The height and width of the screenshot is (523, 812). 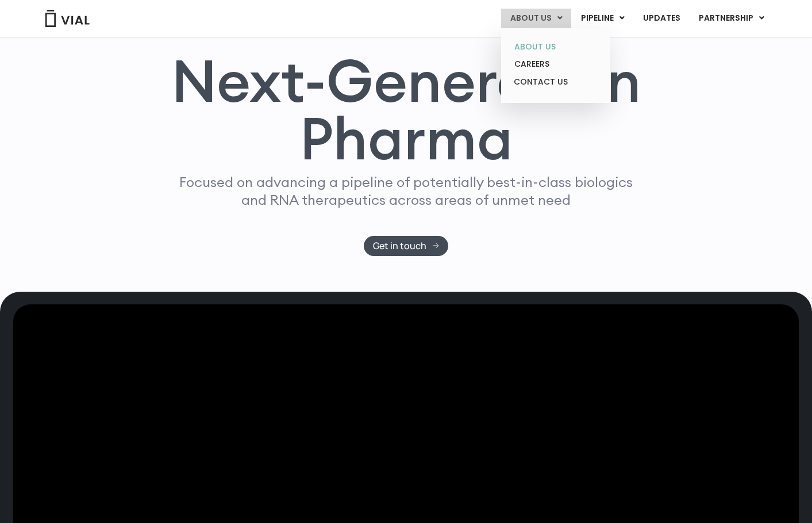 What do you see at coordinates (603, 19) in the screenshot?
I see `a: PIPELINEMenu Toggle` at bounding box center [603, 19].